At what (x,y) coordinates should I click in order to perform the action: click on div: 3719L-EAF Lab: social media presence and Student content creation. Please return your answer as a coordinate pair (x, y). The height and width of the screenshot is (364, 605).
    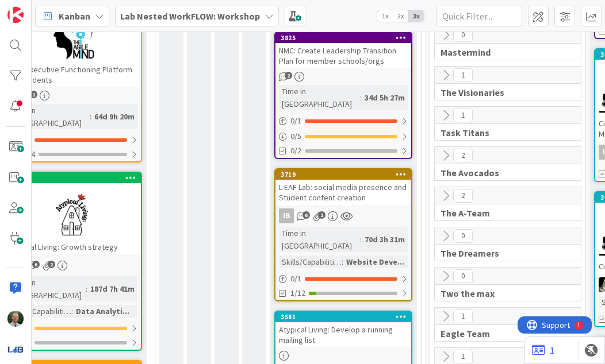
    Looking at the image, I should click on (343, 188).